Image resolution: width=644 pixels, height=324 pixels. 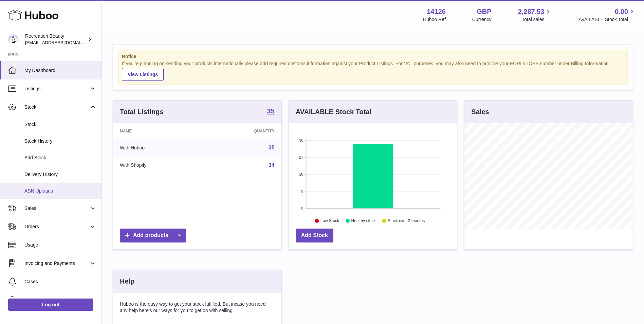 What do you see at coordinates (535, 15) in the screenshot?
I see `a: 2,287.53 Total sales` at bounding box center [535, 15].